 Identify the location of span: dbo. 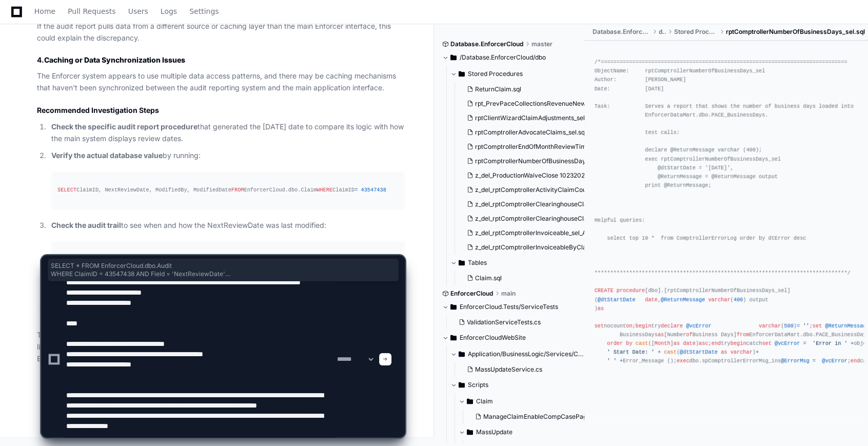
(662, 32).